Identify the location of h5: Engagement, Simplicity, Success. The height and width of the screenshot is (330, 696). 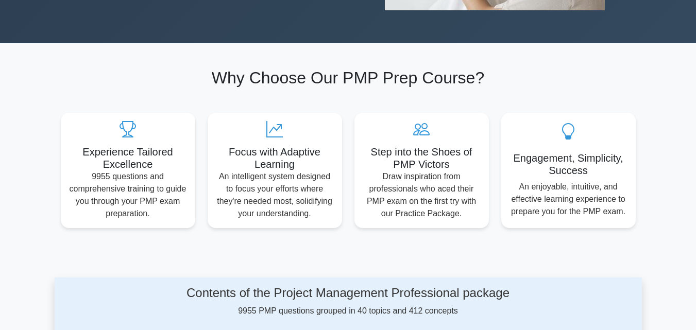
(568, 164).